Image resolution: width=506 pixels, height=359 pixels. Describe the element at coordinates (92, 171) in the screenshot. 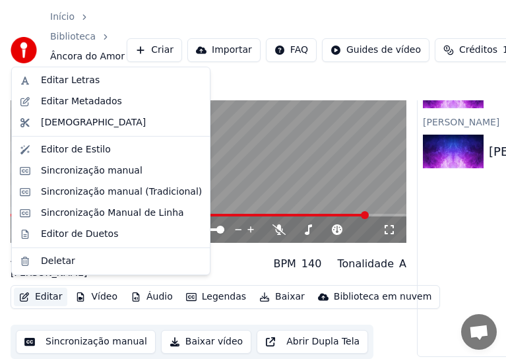

I see `div: Sincronização manual` at that location.